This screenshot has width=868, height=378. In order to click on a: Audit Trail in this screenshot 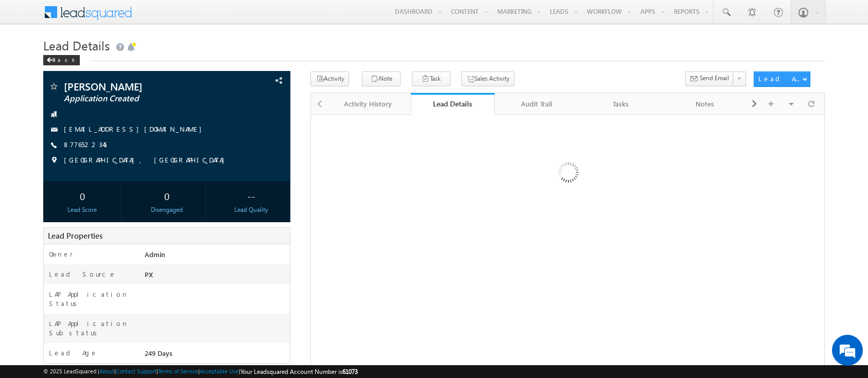, I will do `click(538, 104)`.